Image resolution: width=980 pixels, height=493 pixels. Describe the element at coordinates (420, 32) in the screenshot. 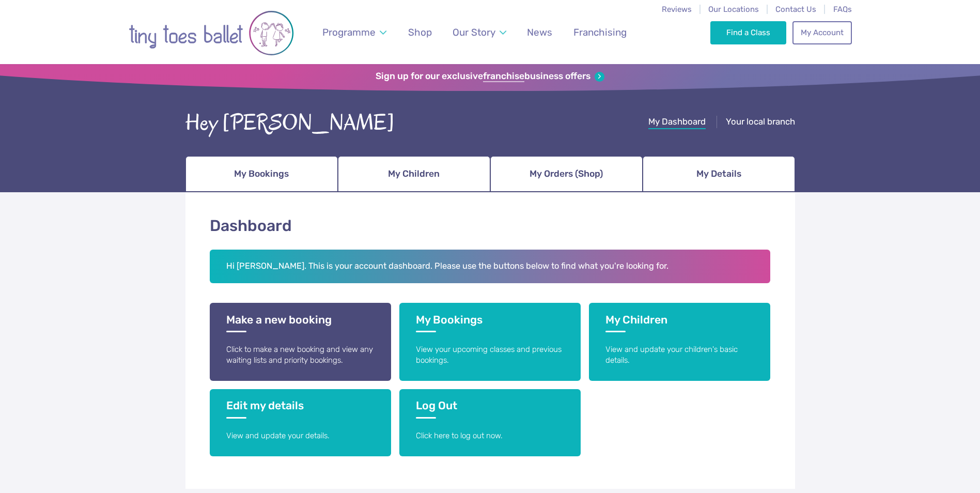

I see `a: Shop` at that location.